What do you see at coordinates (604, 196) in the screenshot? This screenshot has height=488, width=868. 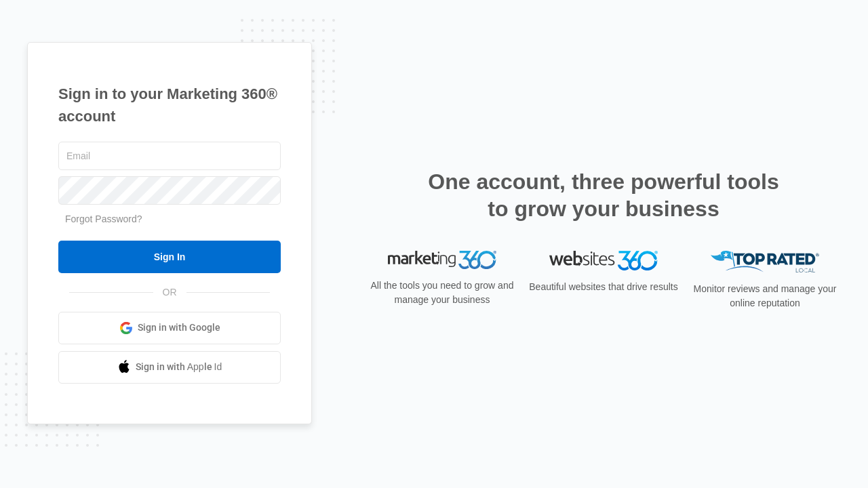 I see `h2: One account, three powerful tools to grow your business` at bounding box center [604, 196].